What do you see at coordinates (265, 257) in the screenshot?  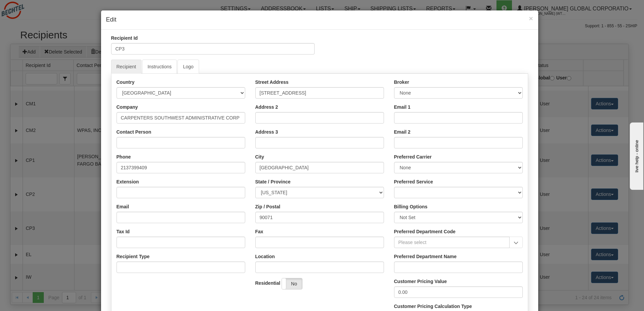 I see `label: Location` at bounding box center [265, 257].